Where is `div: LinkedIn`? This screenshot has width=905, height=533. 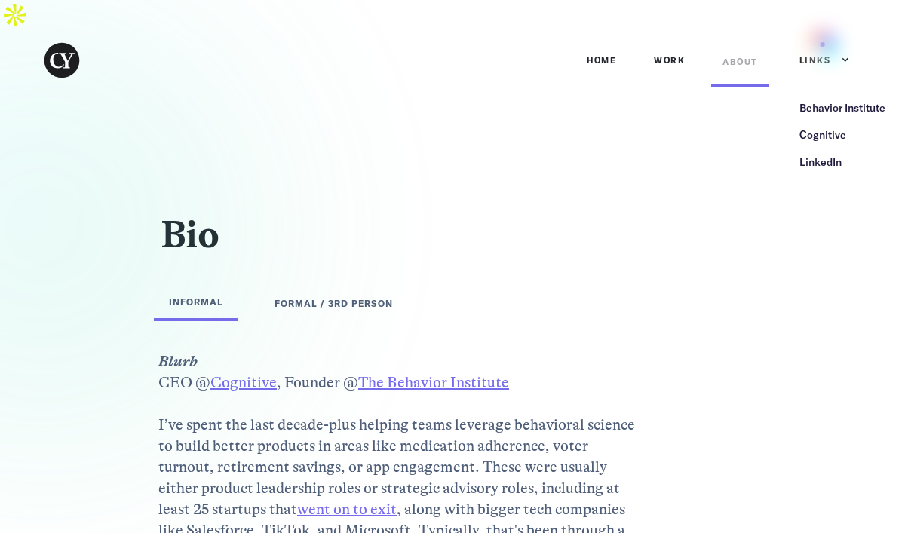 div: LinkedIn is located at coordinates (820, 162).